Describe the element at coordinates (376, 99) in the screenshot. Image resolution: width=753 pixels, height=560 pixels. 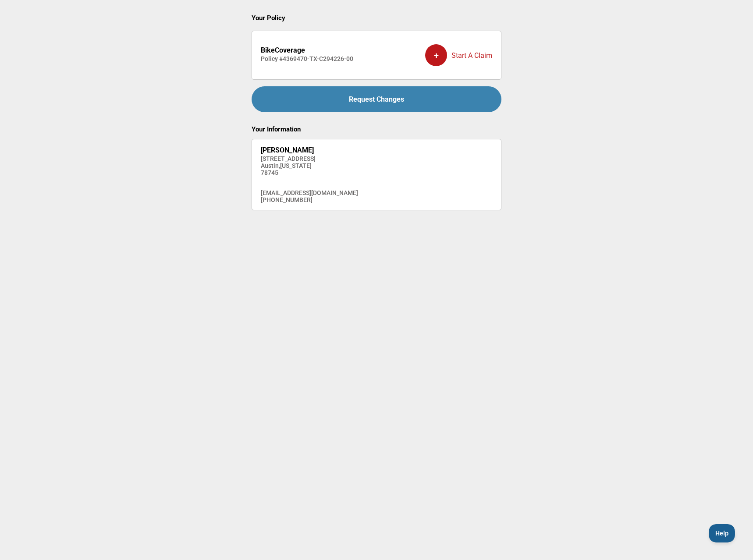
I see `a: Request Changes` at that location.